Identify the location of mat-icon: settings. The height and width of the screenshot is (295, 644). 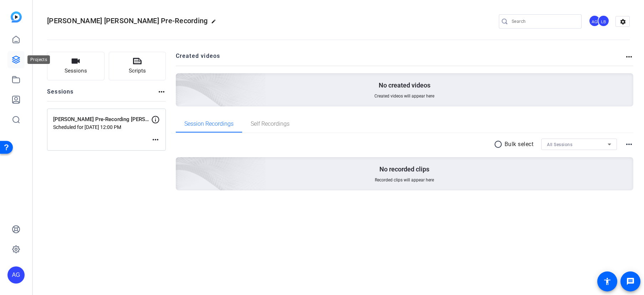
(623, 22).